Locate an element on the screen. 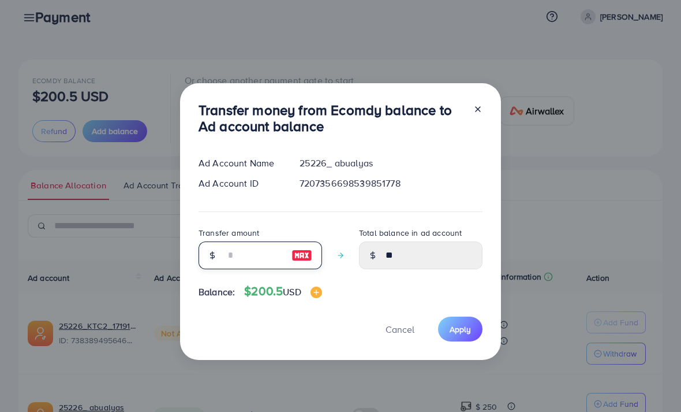 The image size is (681, 412). span: Balance: is located at coordinates (217, 292).